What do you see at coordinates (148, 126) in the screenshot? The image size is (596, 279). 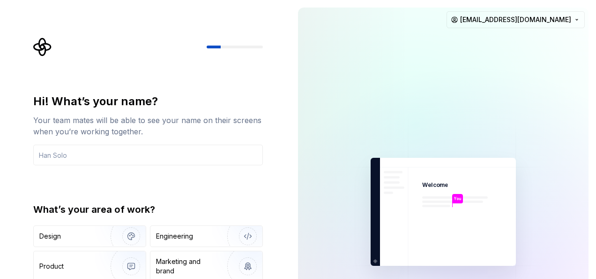 I see `div: Your team mates will be able to see your name on their screens when you’re working together.` at bounding box center [148, 126].